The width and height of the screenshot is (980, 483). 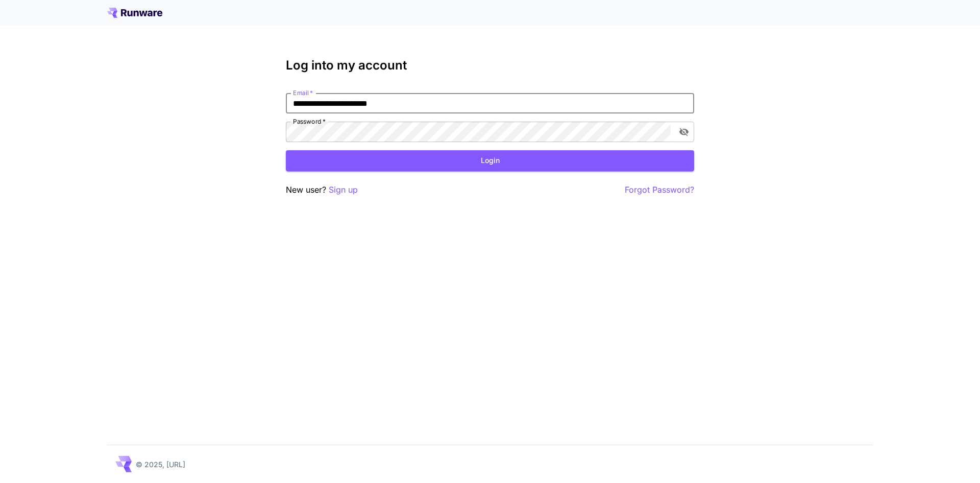 I want to click on button: toggle password visibility, so click(x=685, y=132).